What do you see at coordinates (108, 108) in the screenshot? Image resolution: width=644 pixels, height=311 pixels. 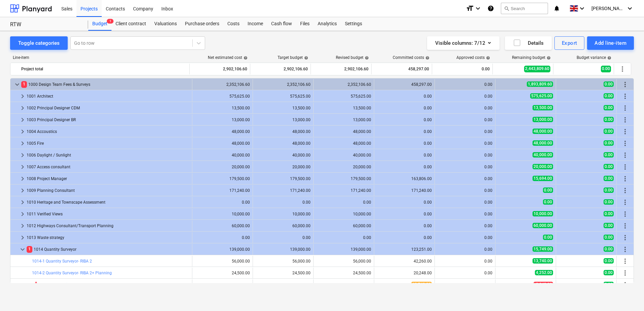 I see `div: 1002 Principal Designer CDM` at bounding box center [108, 108].